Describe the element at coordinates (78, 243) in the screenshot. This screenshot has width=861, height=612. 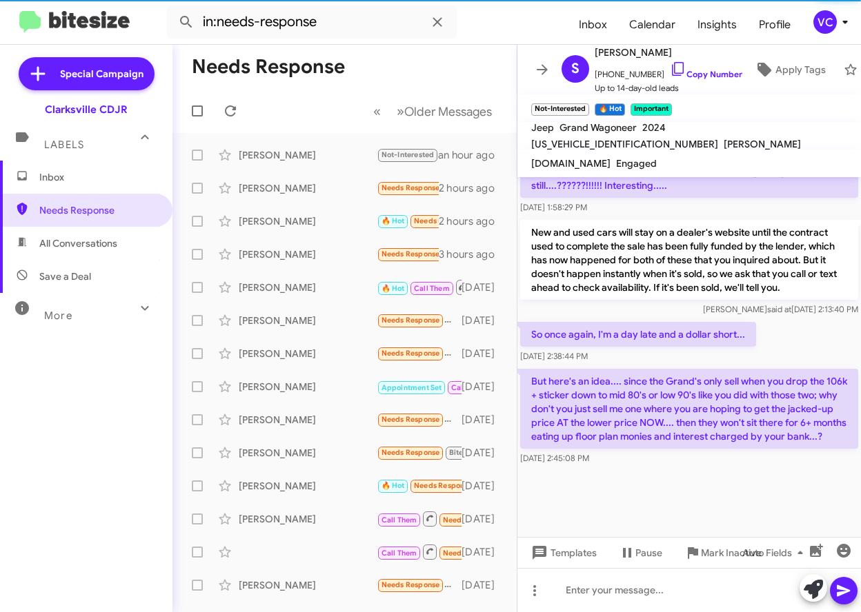
I see `span: All Conversations` at that location.